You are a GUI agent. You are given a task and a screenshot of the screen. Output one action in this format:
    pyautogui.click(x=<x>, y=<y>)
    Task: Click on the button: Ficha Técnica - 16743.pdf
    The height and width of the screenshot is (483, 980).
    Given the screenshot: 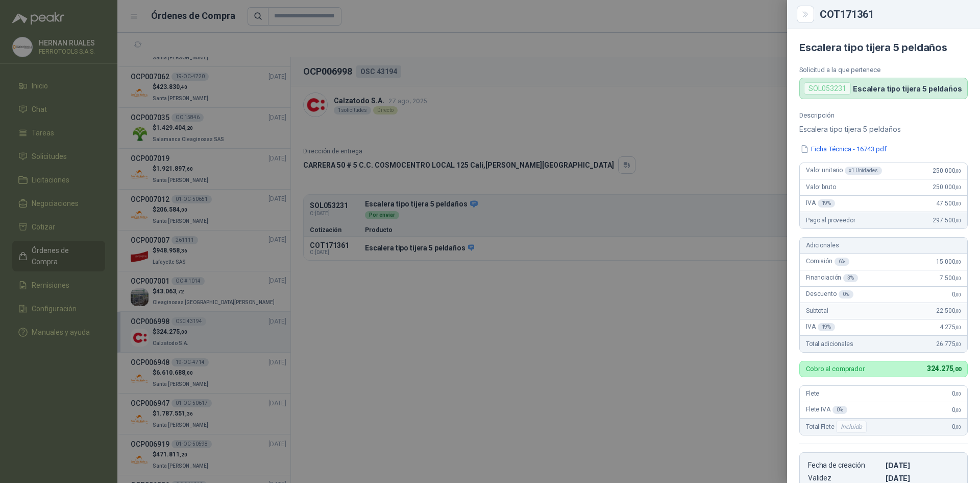 What is the action you would take?
    pyautogui.click(x=843, y=149)
    